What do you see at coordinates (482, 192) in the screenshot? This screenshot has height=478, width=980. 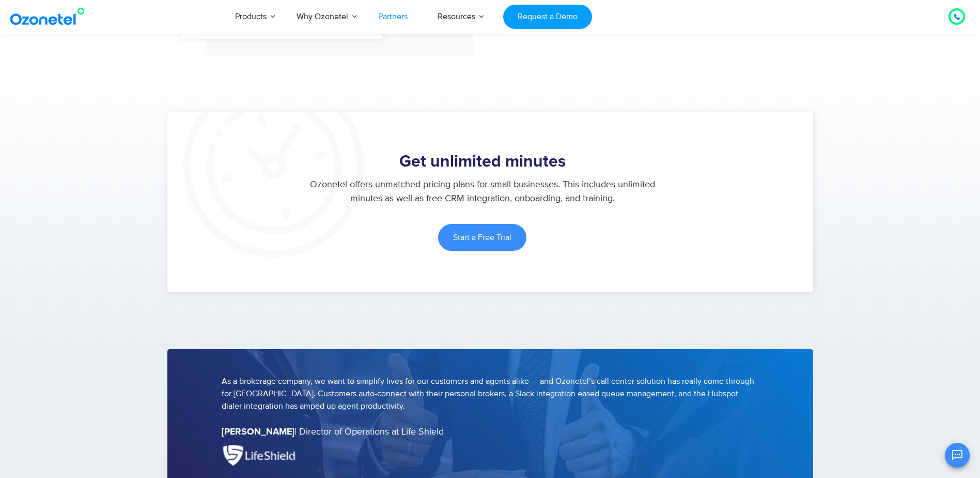 I see `p: Ozonetel offers unmatched pricing plans for small businesses. This includes unlimited minutes as ...` at bounding box center [482, 192].